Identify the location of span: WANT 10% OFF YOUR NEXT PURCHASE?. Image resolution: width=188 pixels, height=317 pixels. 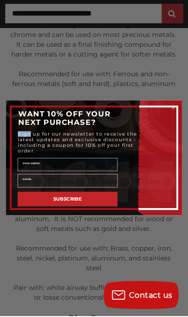
(64, 119).